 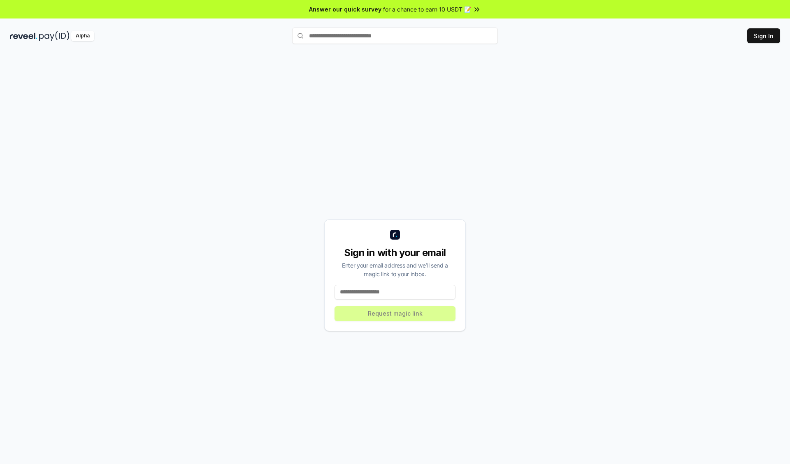 What do you see at coordinates (54, 36) in the screenshot?
I see `img: pay_id` at bounding box center [54, 36].